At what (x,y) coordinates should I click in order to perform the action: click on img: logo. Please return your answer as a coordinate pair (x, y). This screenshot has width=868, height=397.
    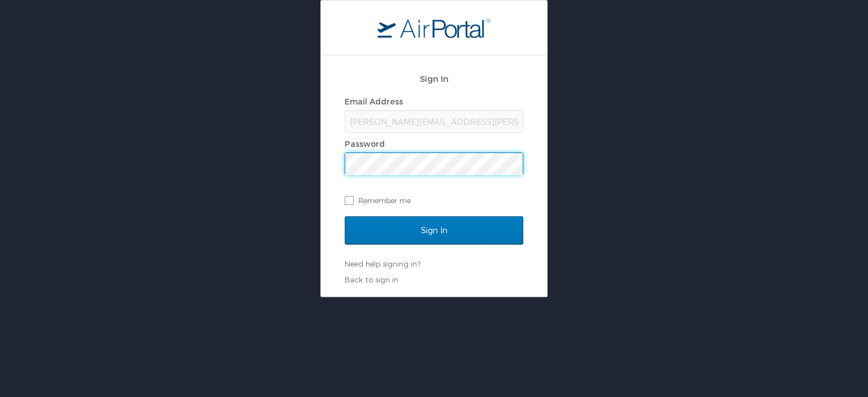
    Looking at the image, I should click on (434, 28).